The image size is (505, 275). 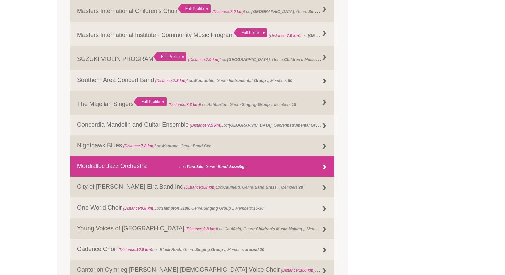 What do you see at coordinates (202, 146) in the screenshot?
I see `a: Nighthawk Blues (Distance:7.8 km)Loc:Mentone, Genre:Band Gen ,,` at bounding box center [202, 146].